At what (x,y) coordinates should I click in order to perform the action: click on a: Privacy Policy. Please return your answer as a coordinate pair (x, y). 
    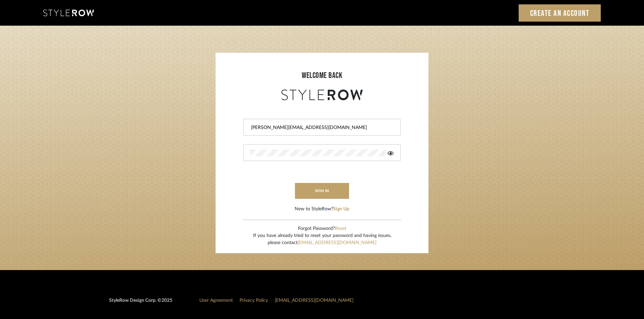
    Looking at the image, I should click on (254, 301).